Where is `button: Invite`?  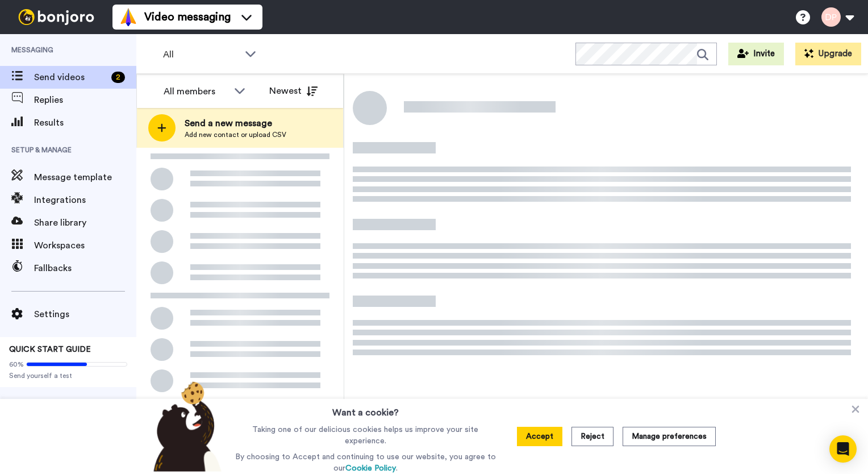
button: Invite is located at coordinates (757, 54).